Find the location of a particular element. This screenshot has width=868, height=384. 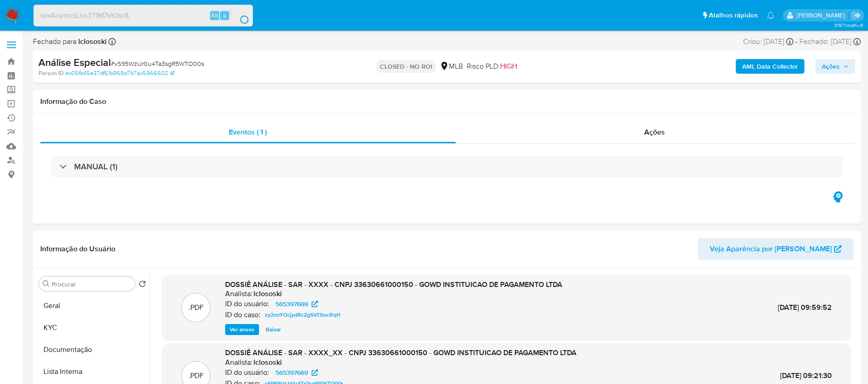

button: Documentação is located at coordinates (92, 349).